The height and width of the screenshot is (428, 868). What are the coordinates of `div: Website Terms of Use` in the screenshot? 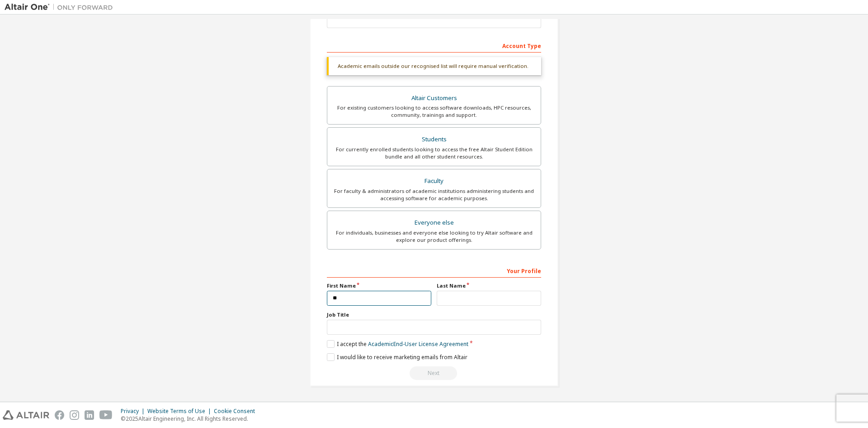 It's located at (181, 411).